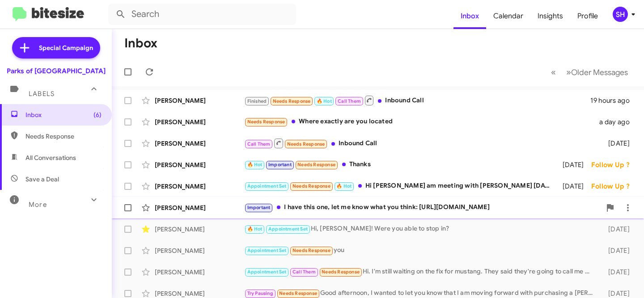 This screenshot has height=298, width=644. I want to click on nav: Page navigation example, so click(589, 72).